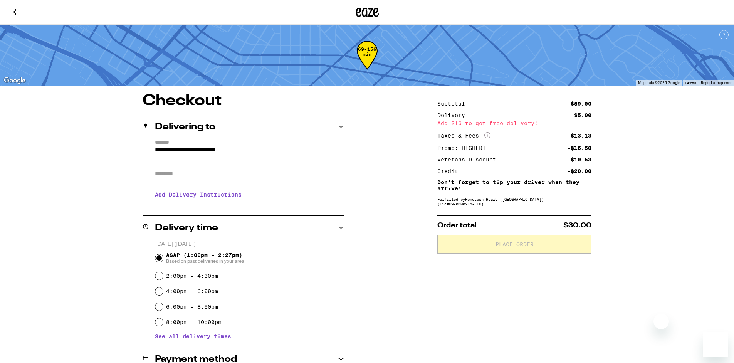 Image resolution: width=734 pixels, height=363 pixels. What do you see at coordinates (717, 83) in the screenshot?
I see `a: Report a map error` at bounding box center [717, 83].